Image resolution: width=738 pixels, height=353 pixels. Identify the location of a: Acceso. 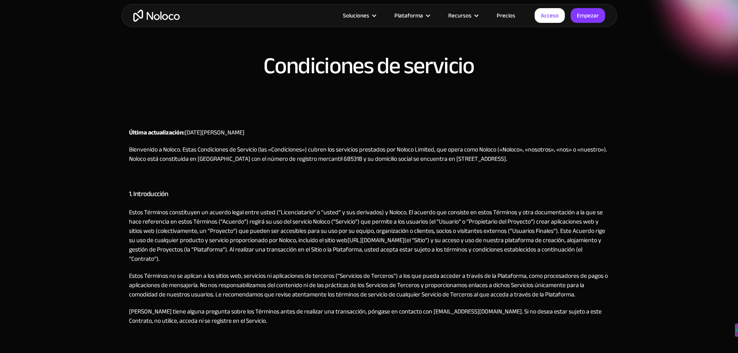
(550, 15).